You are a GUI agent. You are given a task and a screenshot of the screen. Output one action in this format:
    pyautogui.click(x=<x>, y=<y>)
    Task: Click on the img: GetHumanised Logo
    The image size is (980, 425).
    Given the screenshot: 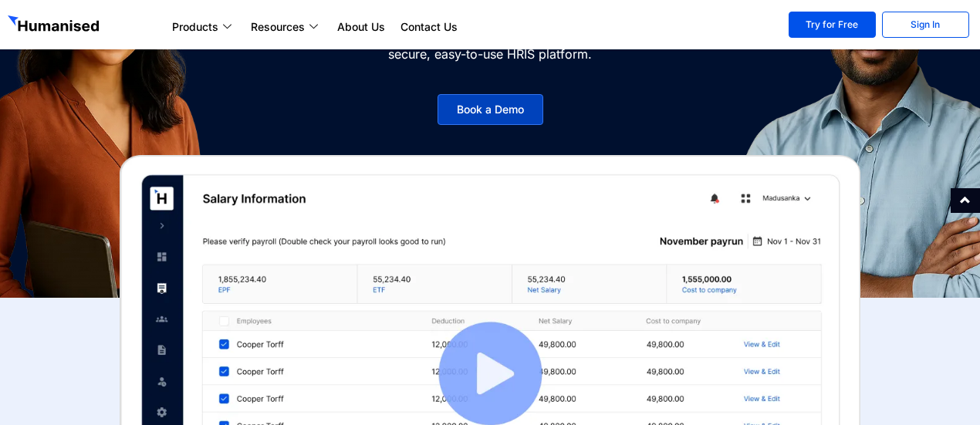 What is the action you would take?
    pyautogui.click(x=54, y=26)
    